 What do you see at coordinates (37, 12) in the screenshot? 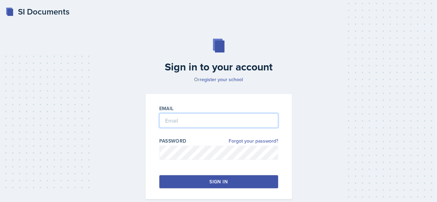
I see `div: SI Documents` at bounding box center [37, 12].